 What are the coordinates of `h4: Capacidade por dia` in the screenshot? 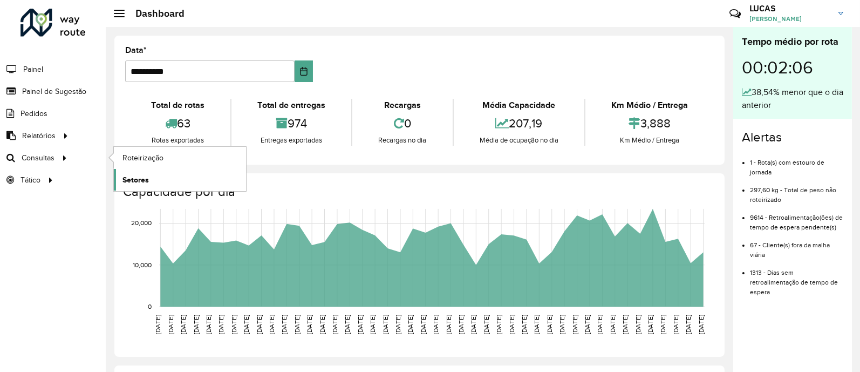 It's located at (418, 192).